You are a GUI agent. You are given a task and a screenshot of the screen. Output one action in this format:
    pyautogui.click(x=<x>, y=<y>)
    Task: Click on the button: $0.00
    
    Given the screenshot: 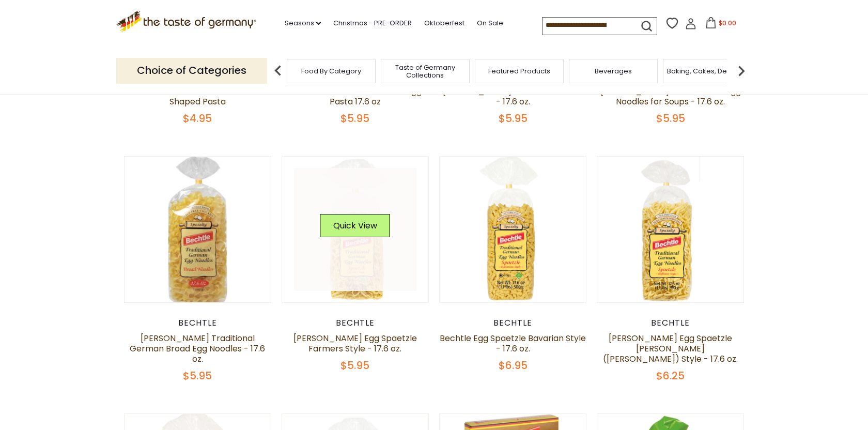 What is the action you would take?
    pyautogui.click(x=720, y=25)
    